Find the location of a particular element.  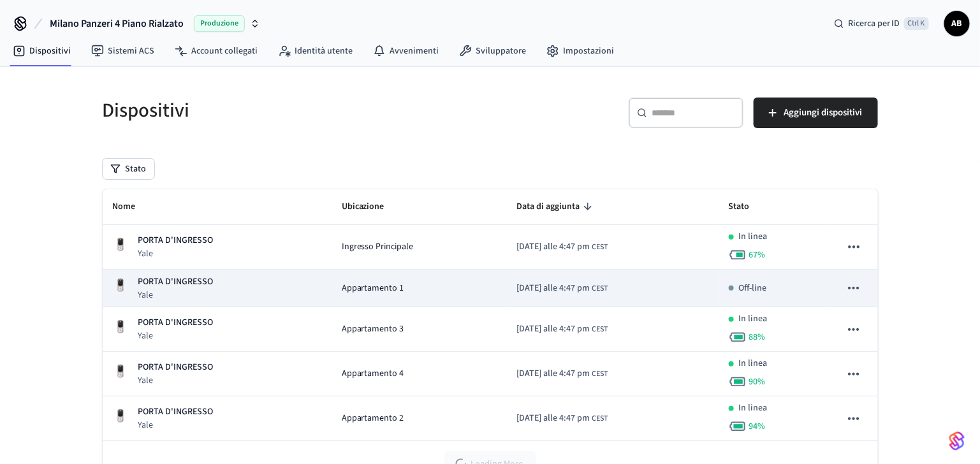

font: Ubicazione is located at coordinates (363, 207).